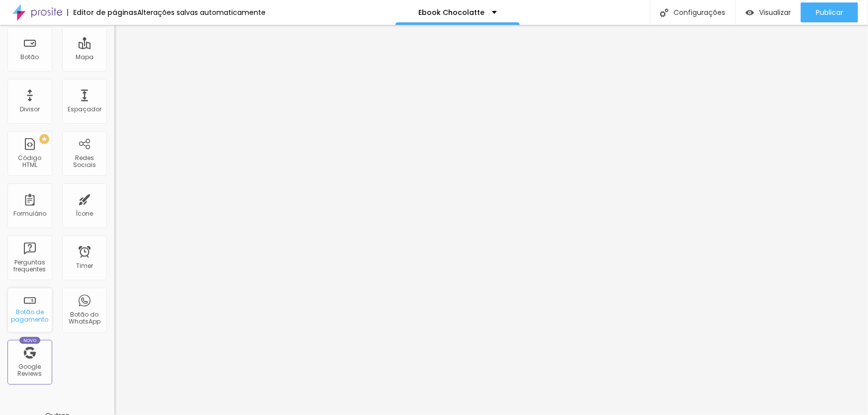 The height and width of the screenshot is (415, 868). What do you see at coordinates (202, 12) in the screenshot?
I see `div: Alterações salvas automaticamente` at bounding box center [202, 12].